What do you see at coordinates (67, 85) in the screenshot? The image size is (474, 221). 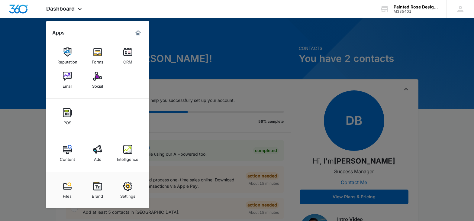 I see `div: Email` at bounding box center [67, 85].